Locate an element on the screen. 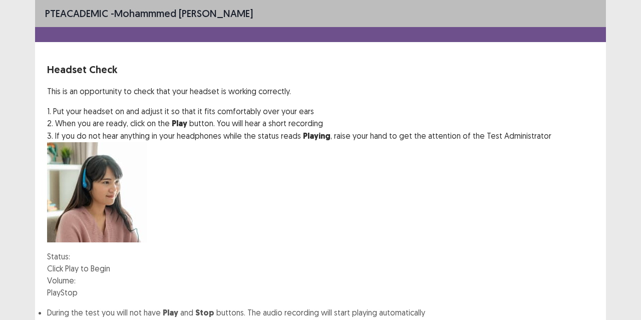 This screenshot has width=641, height=320. button: Stop is located at coordinates (69, 292).